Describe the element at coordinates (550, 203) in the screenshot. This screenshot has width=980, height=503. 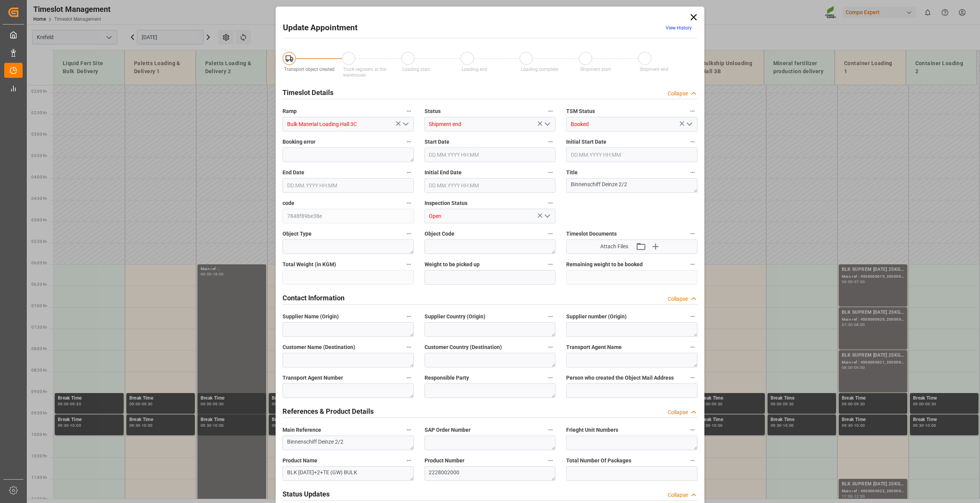
I see `button: Inspection Status` at that location.